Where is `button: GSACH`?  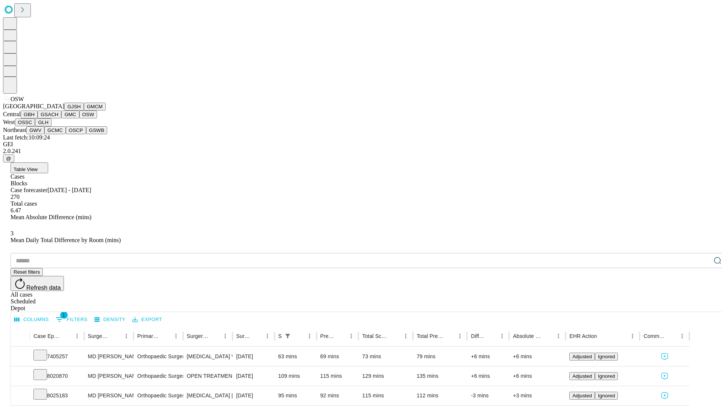
button: GSACH is located at coordinates (49, 114).